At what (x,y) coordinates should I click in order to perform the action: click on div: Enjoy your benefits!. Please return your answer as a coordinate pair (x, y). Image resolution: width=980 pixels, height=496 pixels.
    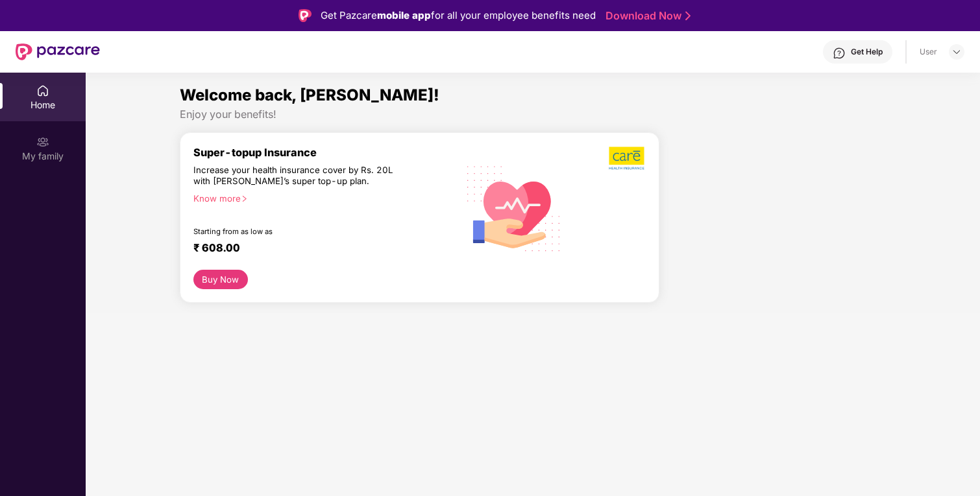
    Looking at the image, I should click on (532, 114).